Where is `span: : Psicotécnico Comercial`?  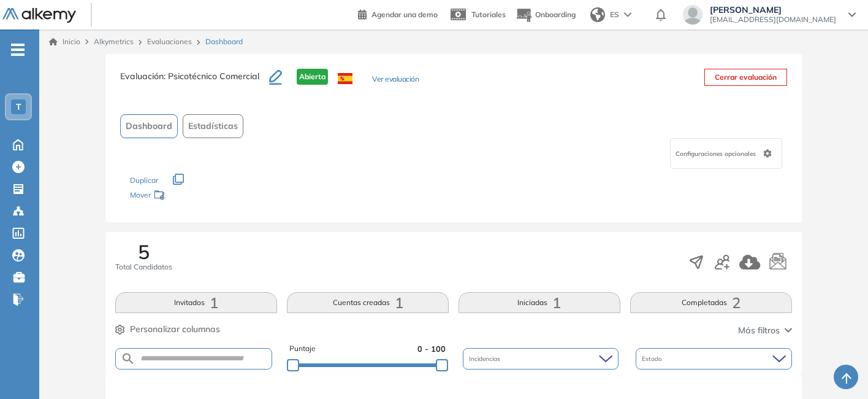 span: : Psicotécnico Comercial is located at coordinates (211, 76).